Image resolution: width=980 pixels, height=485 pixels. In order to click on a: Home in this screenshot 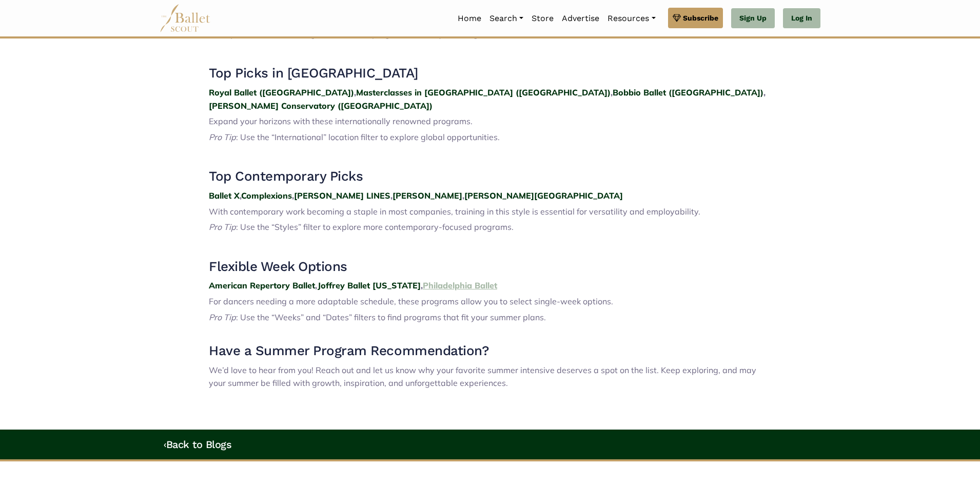, I will do `click(469, 19)`.